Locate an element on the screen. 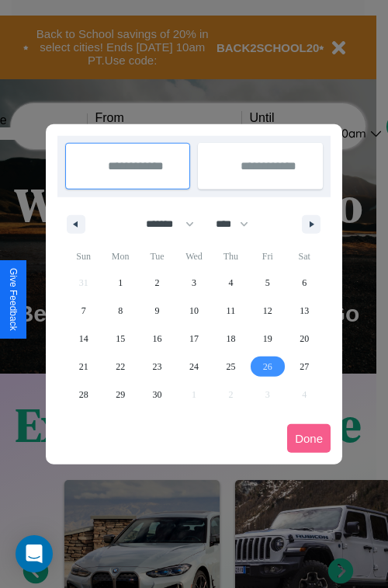 The width and height of the screenshot is (388, 588). span: 4 is located at coordinates (230, 283).